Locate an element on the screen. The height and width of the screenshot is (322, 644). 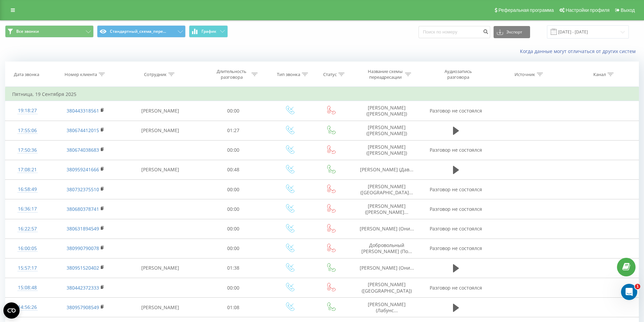
a: 380990790078 is located at coordinates (83, 248).